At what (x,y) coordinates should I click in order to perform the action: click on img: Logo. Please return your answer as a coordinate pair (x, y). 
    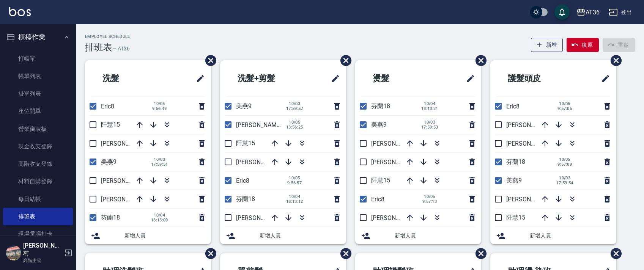
    Looking at the image, I should click on (20, 11).